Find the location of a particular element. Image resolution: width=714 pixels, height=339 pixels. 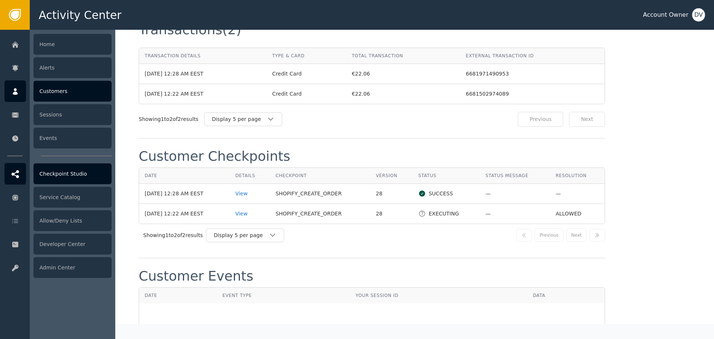

div: DV is located at coordinates (699, 15).